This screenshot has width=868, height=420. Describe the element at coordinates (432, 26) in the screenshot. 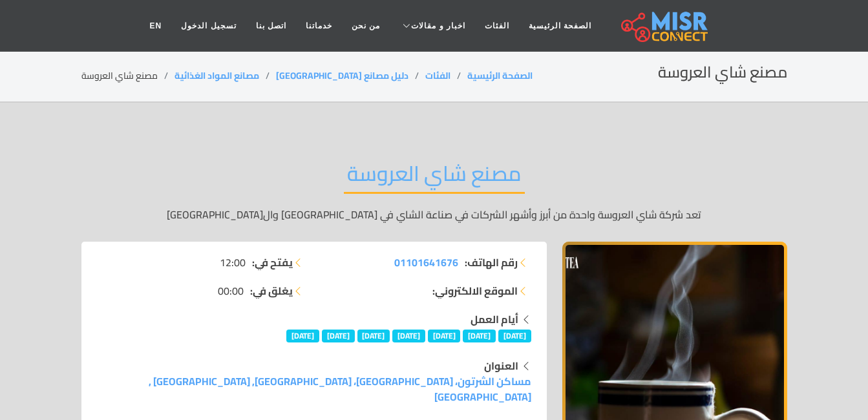

I see `a: اخبار و مقالات` at that location.